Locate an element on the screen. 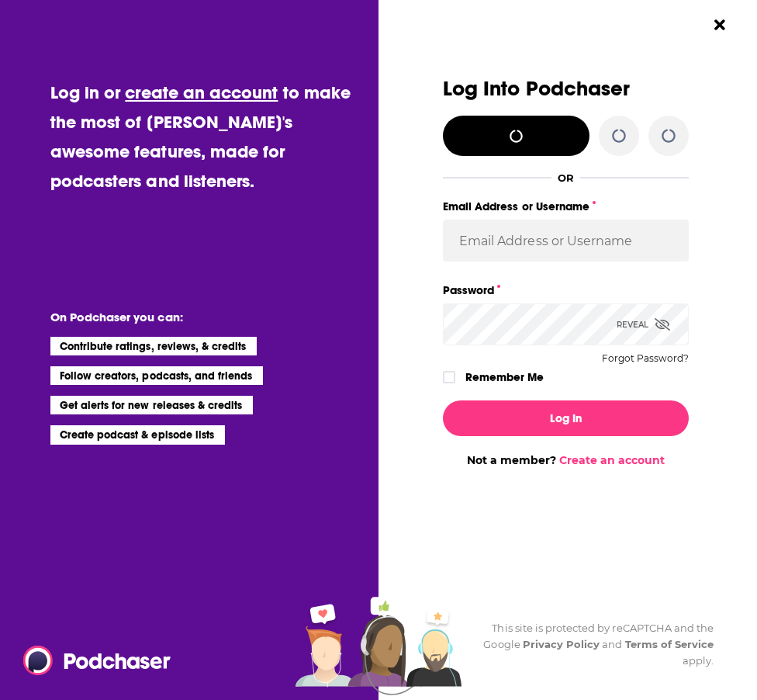 This screenshot has width=757, height=700. label: Password is located at coordinates (565, 290).